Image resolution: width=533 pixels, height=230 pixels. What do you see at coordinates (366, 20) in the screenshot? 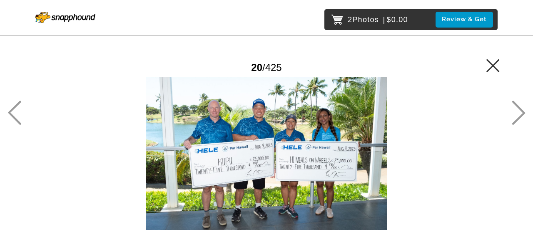
I see `span: Photos` at bounding box center [366, 20].